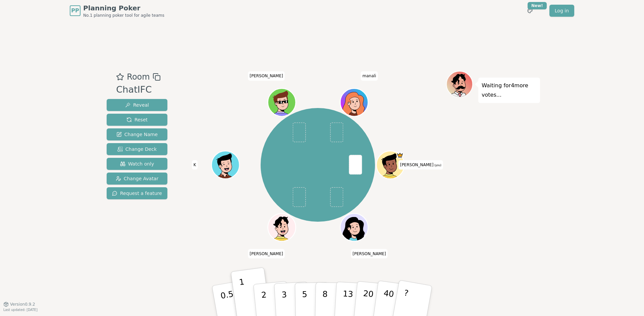 The height and width of the screenshot is (316, 644). What do you see at coordinates (138, 77) in the screenshot?
I see `span: Room` at bounding box center [138, 77].